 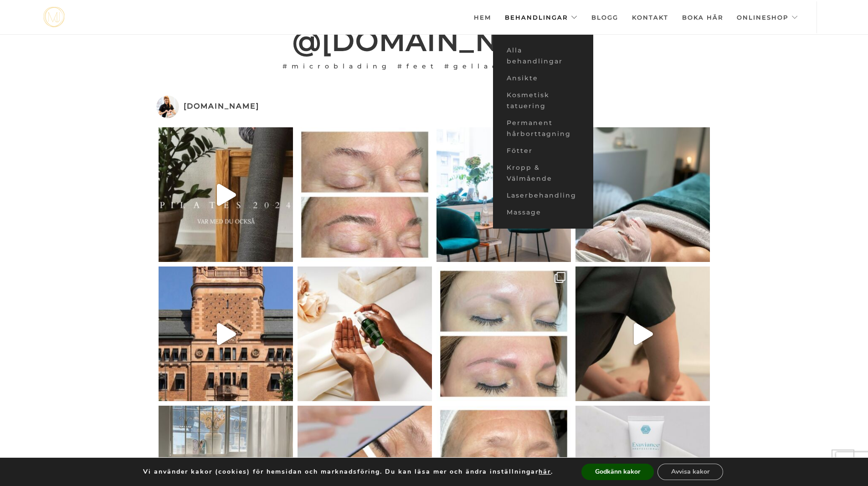 What do you see at coordinates (545, 472) in the screenshot?
I see `button: här` at bounding box center [545, 472].